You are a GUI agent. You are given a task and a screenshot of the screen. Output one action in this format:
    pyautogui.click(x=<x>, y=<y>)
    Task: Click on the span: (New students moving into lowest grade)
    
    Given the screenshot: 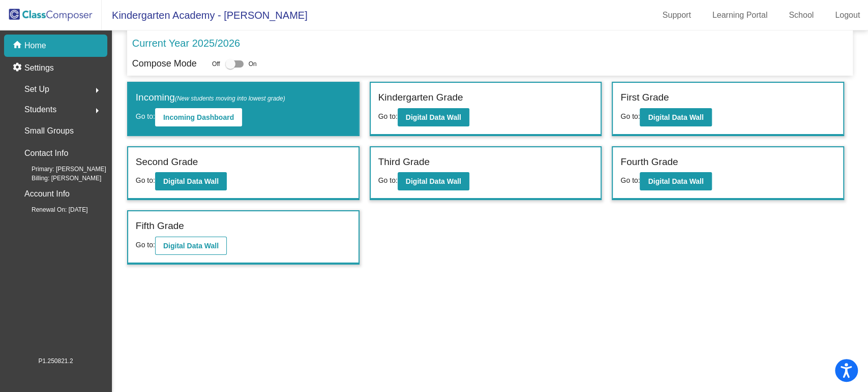 What is the action you would take?
    pyautogui.click(x=230, y=98)
    